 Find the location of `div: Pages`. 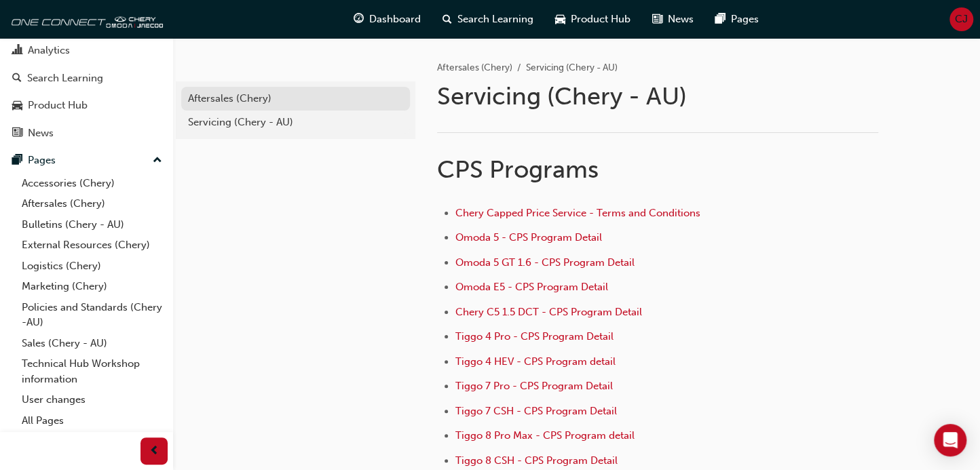

div: Pages is located at coordinates (41, 160).